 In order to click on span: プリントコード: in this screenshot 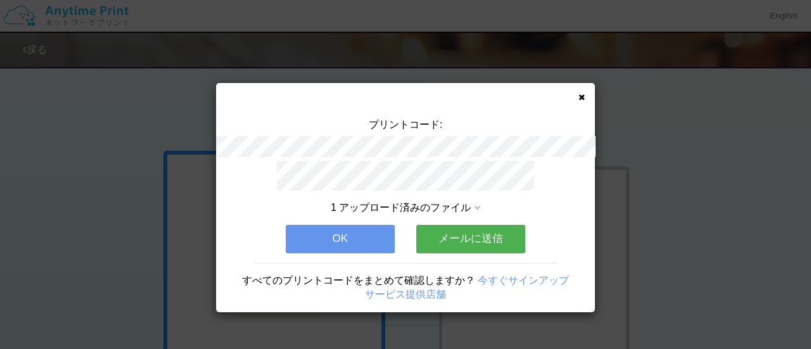, I will do `click(405, 124)`.